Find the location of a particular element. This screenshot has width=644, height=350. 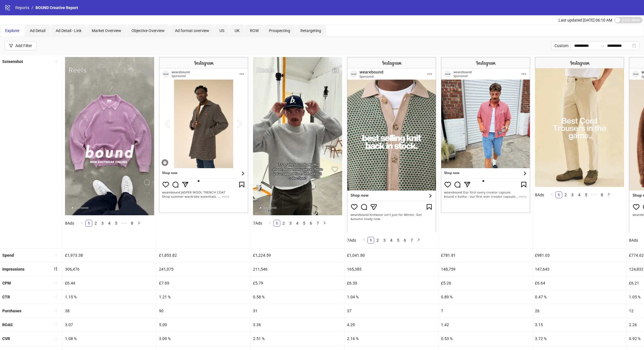

div: 0.58 % is located at coordinates (298, 297).